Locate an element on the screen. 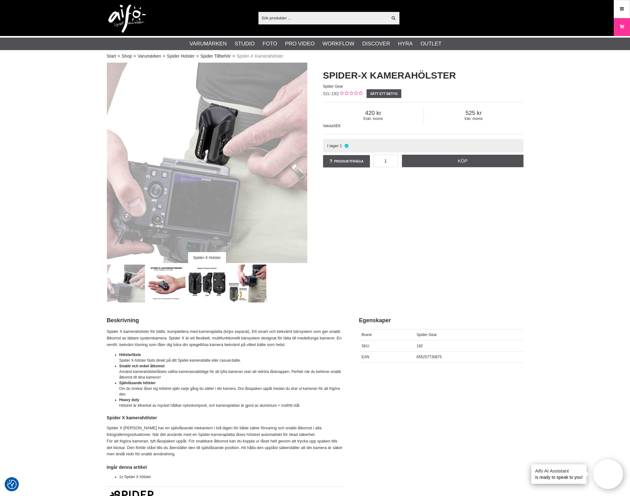 Image resolution: width=630 pixels, height=496 pixels. h2: Egenskaper is located at coordinates (441, 321).